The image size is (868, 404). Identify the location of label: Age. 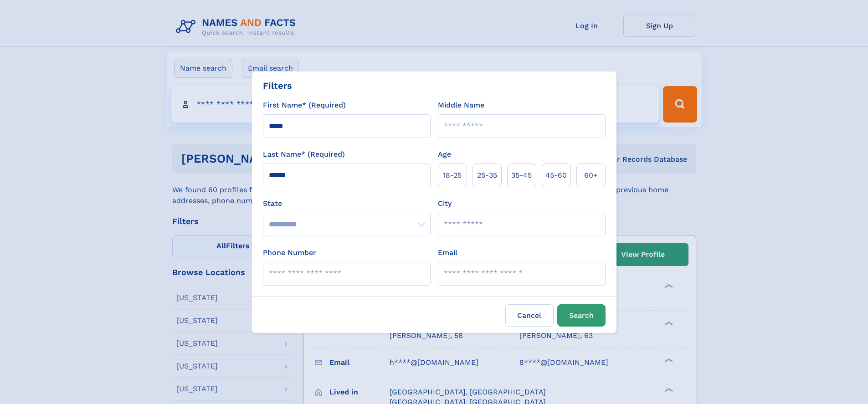
(444, 154).